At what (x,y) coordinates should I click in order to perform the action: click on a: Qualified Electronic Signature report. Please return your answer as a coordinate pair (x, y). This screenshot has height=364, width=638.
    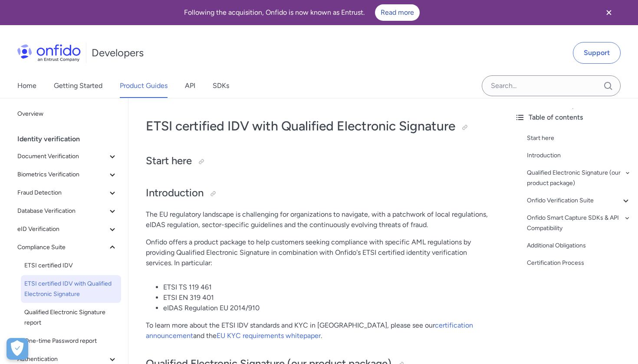
    Looking at the image, I should click on (71, 318).